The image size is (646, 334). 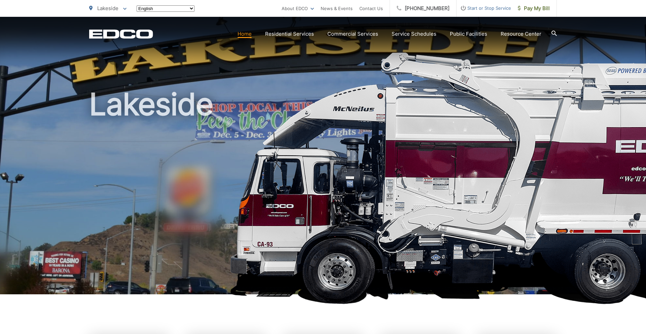 I want to click on a: EDCD logo. Return to the homepage., so click(x=121, y=34).